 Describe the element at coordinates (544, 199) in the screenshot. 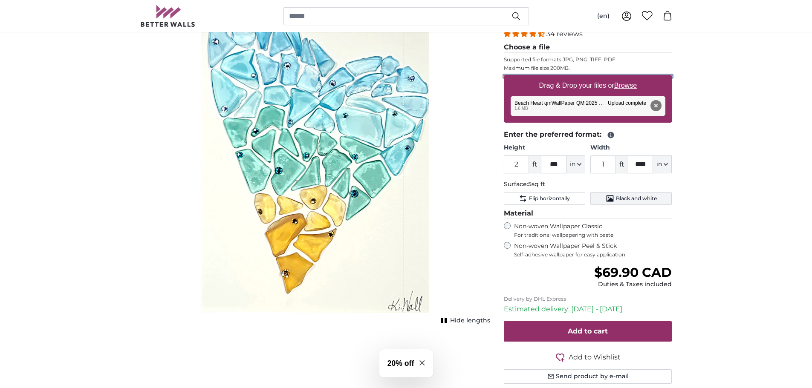

I see `button: Flip horizontally` at that location.